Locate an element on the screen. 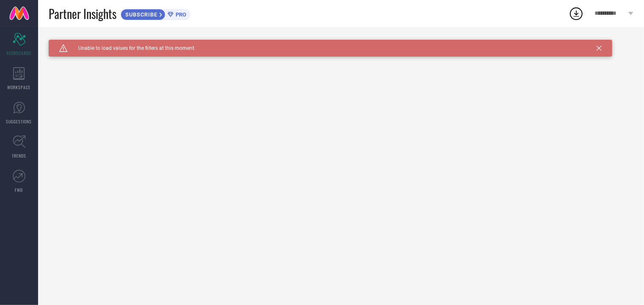 The height and width of the screenshot is (305, 644). a: SUBSCRIBEPRO is located at coordinates (155, 14).